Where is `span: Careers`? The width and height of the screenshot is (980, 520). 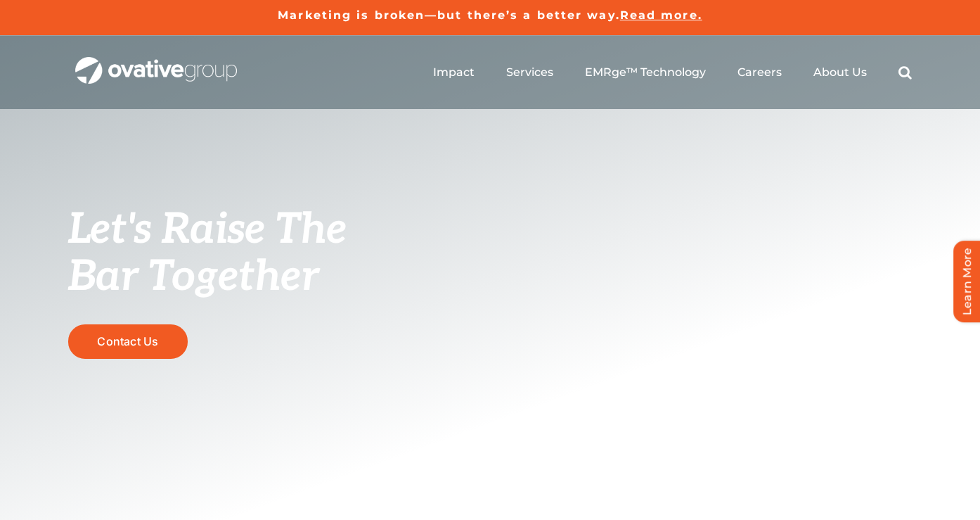 span: Careers is located at coordinates (759, 72).